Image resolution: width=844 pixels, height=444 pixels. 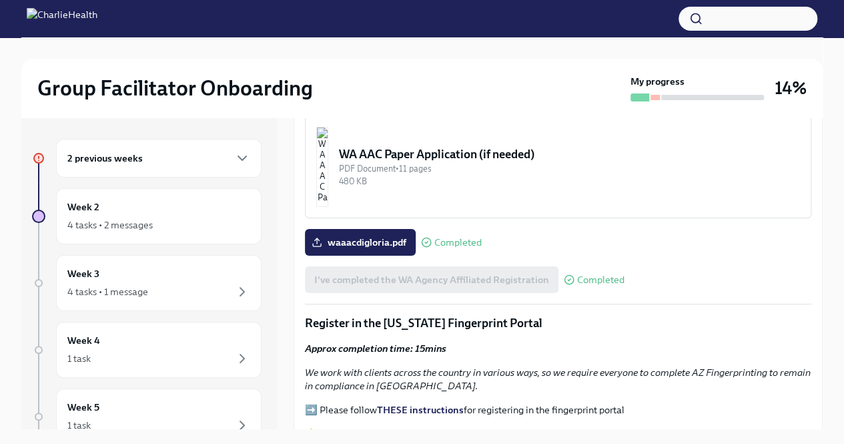 I want to click on strong: Approx completion time: 15mins, so click(x=376, y=348).